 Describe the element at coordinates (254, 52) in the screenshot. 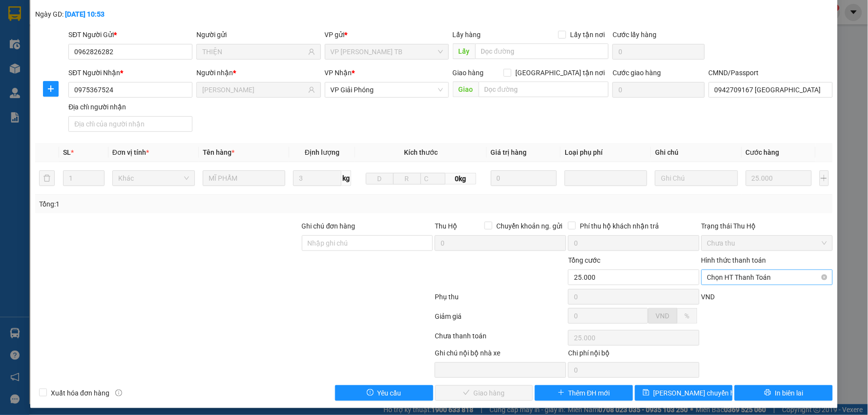

I see `input: Tên người gửi` at that location.